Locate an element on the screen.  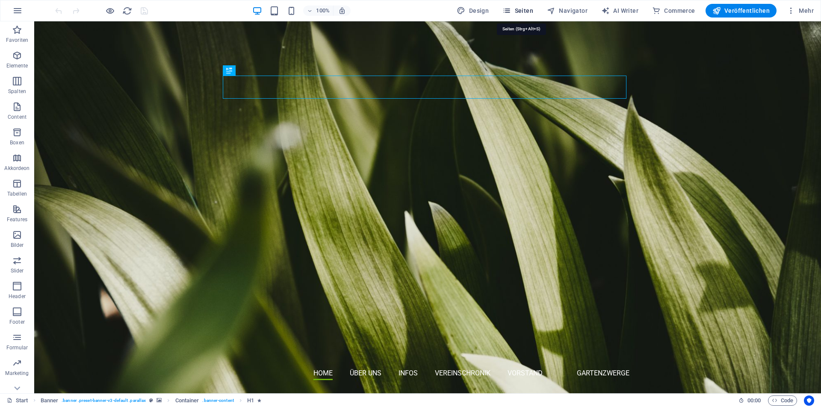
button: Code is located at coordinates (782, 401).